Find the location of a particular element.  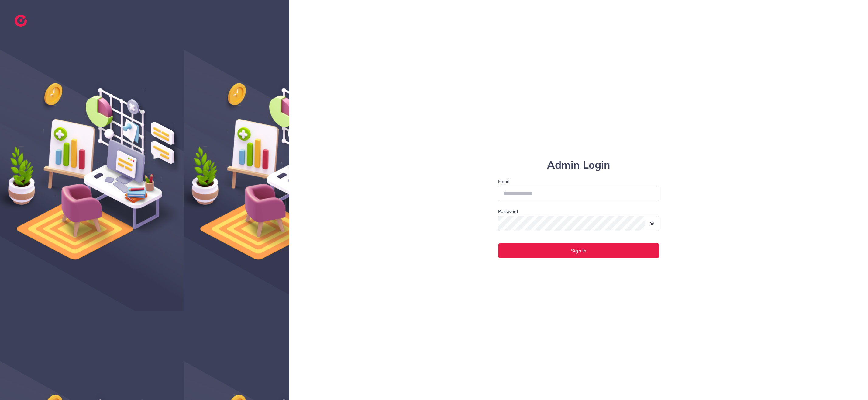

span: Sign In is located at coordinates (579, 251).